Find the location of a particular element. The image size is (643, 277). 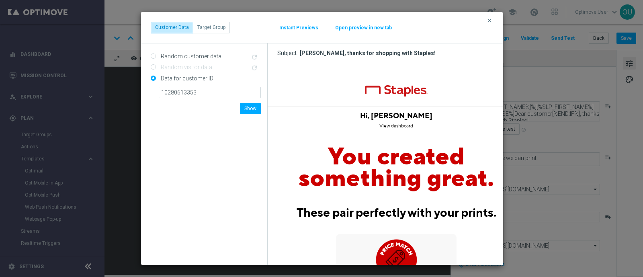

a: View dashboard is located at coordinates (129, 63).